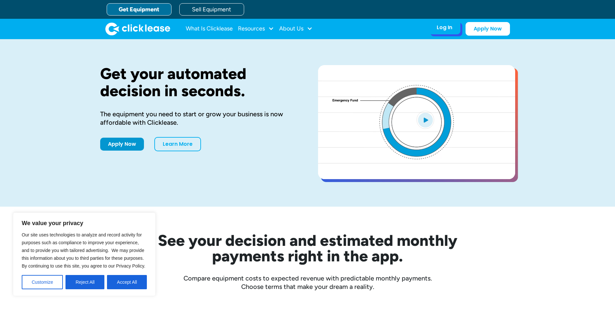 This screenshot has height=309, width=615. Describe the element at coordinates (42, 282) in the screenshot. I see `button: Customize` at that location.